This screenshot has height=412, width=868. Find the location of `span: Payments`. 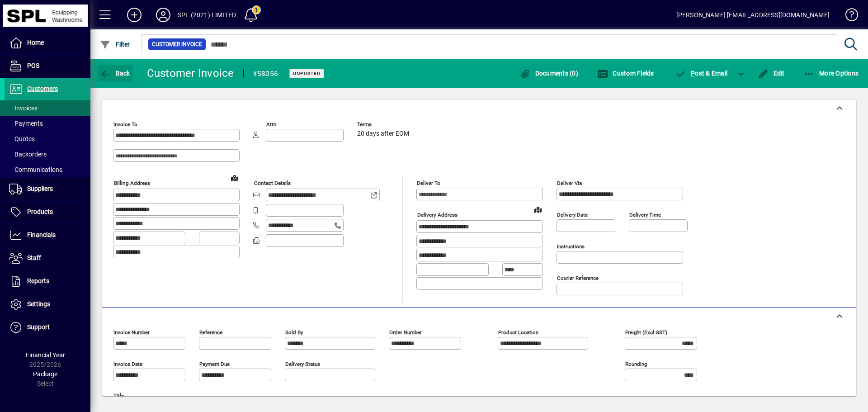

span: Payments is located at coordinates (26, 123).